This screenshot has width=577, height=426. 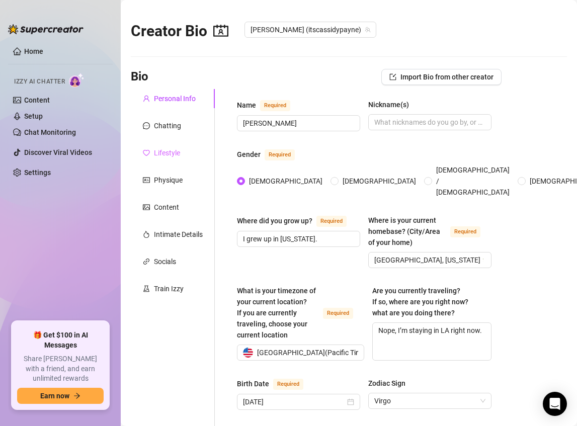 I want to click on input: Name, so click(x=297, y=123).